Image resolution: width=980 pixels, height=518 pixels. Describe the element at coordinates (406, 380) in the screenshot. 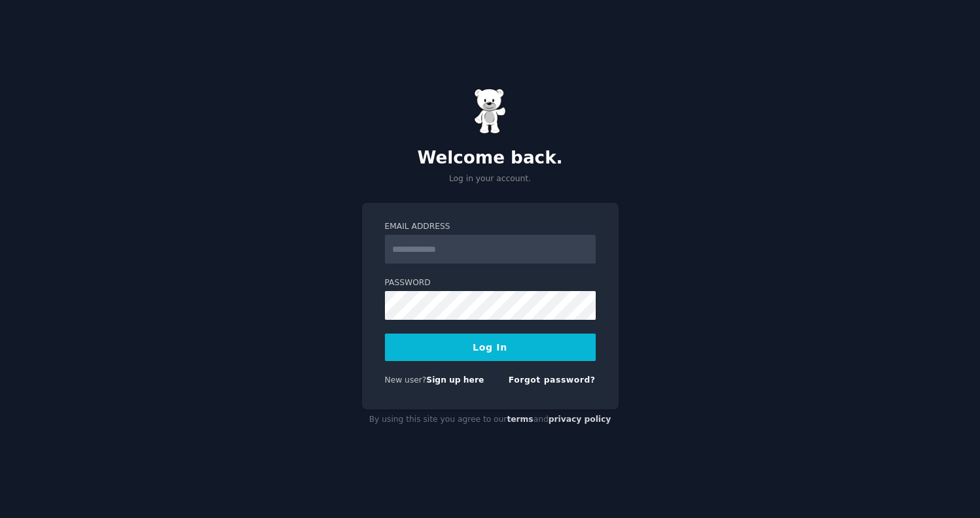

I see `span: New user?` at that location.